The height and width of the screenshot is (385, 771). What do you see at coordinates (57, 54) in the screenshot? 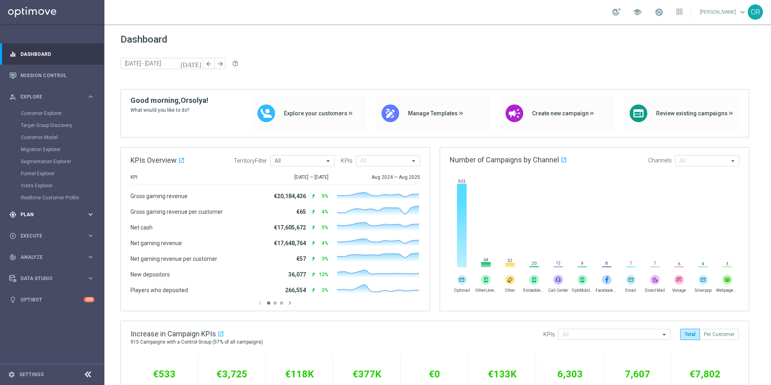
I see `a: Dashboard` at bounding box center [57, 54].